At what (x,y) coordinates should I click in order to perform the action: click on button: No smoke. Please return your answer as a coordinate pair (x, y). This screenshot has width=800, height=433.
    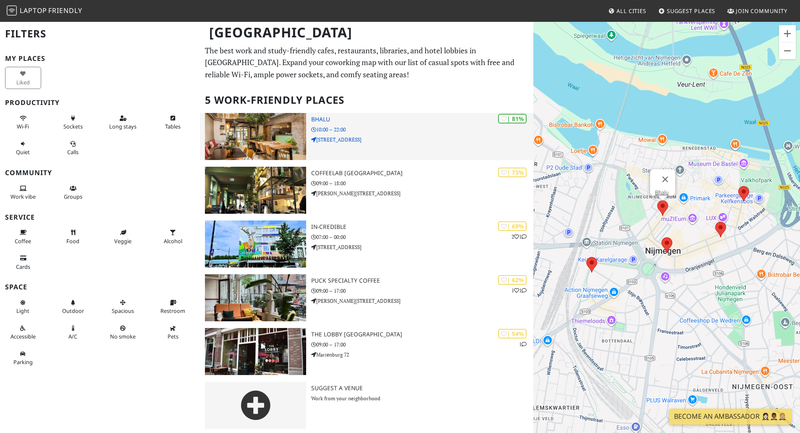
    Looking at the image, I should click on (123, 332).